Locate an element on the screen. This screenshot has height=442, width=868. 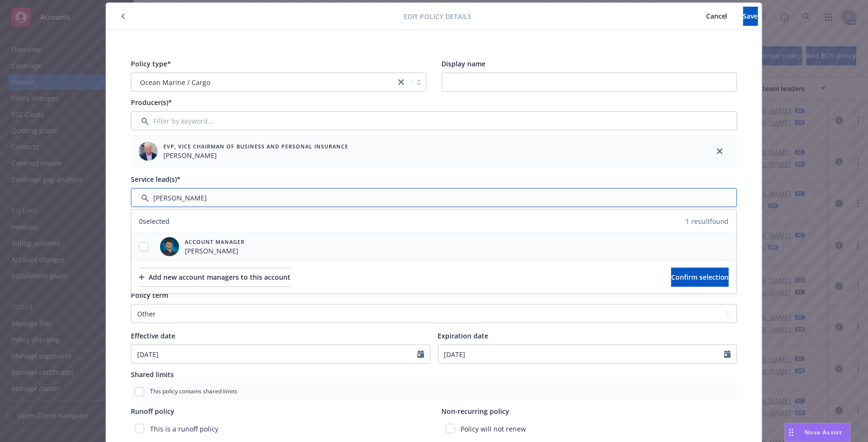
button: Nova Assist is located at coordinates (818, 432).